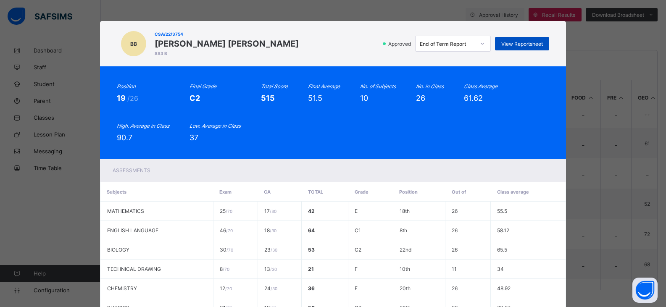 The height and width of the screenshot is (307, 666). I want to click on i: Final Grade, so click(203, 86).